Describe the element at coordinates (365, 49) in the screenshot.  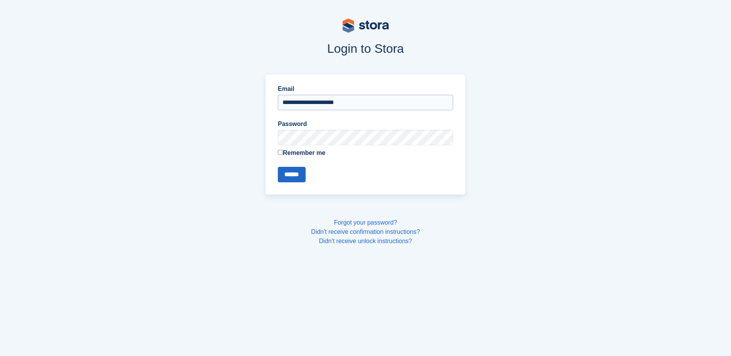
I see `h1: Login to Stora` at that location.